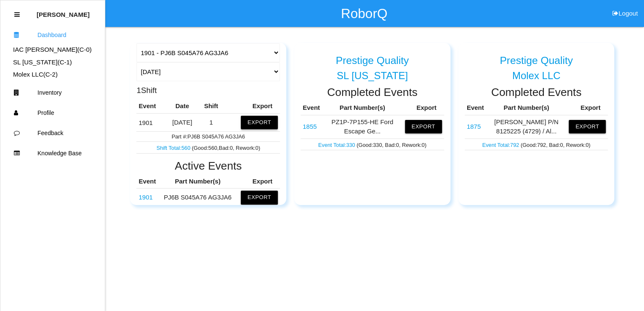 This screenshot has width=644, height=311. Describe the element at coordinates (146, 89) in the screenshot. I see `h3: 1 Shift` at that location.